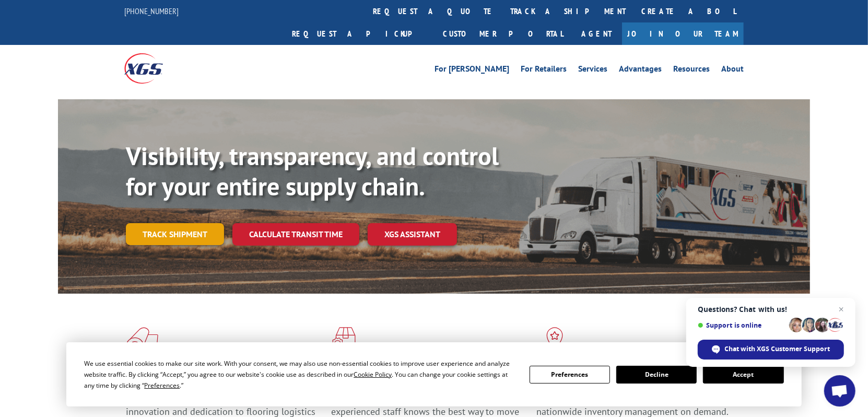  I want to click on a: For Retailers, so click(544, 71).